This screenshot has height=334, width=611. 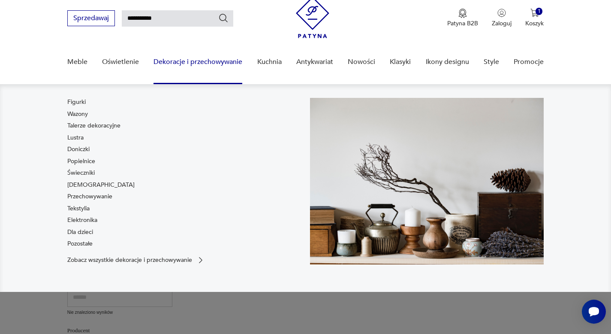 What do you see at coordinates (79, 149) in the screenshot?
I see `a: Doniczki` at bounding box center [79, 149].